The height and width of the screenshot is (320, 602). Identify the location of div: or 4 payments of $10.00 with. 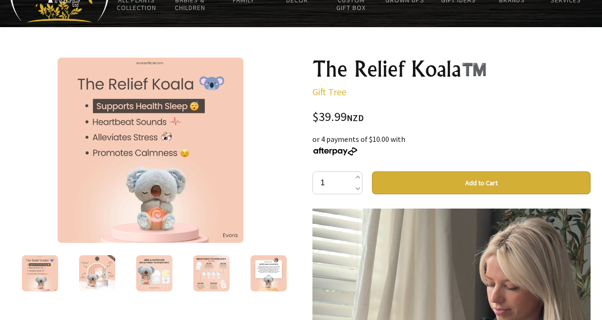
(452, 145).